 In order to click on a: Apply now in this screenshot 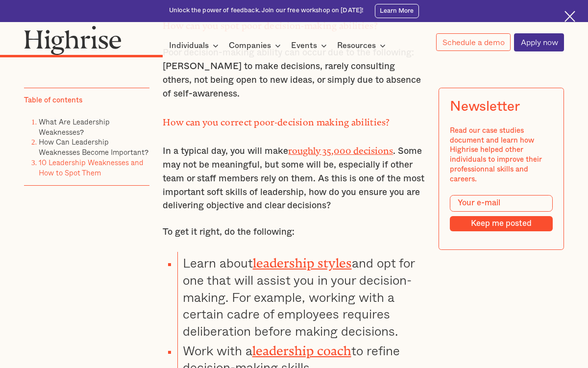, I will do `click(539, 42)`.